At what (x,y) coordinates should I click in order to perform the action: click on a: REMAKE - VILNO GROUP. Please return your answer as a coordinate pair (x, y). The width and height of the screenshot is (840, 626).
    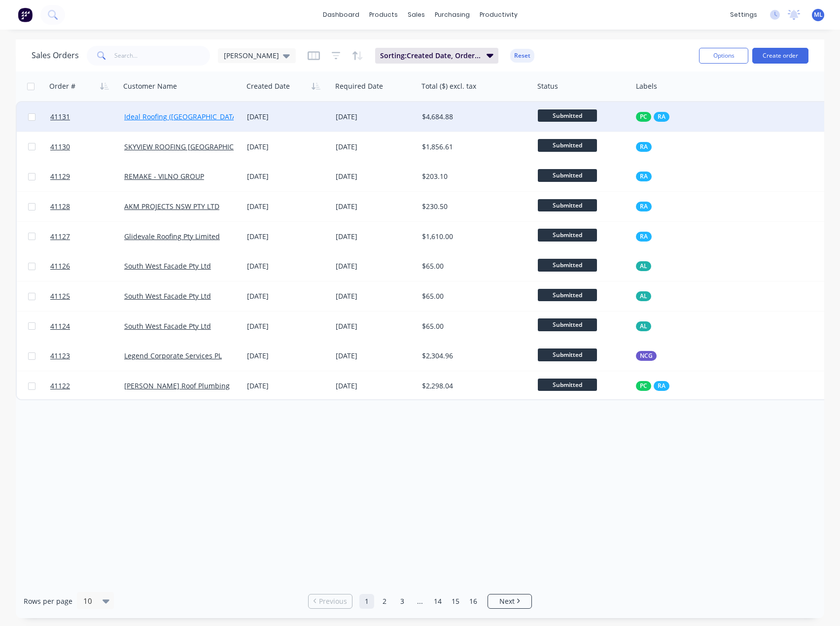
    Looking at the image, I should click on (164, 176).